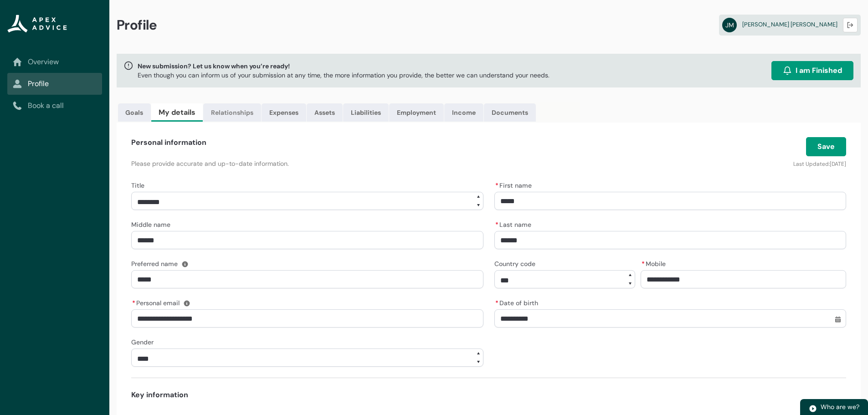  What do you see at coordinates (510, 112) in the screenshot?
I see `a: Documents` at bounding box center [510, 112].